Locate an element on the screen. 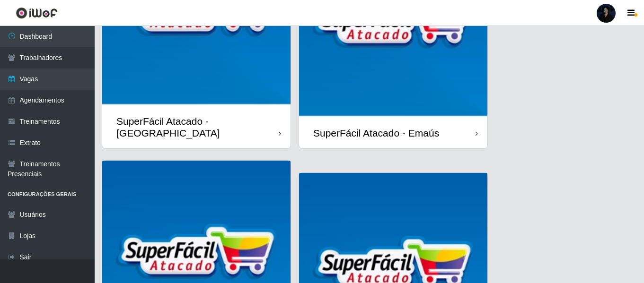 This screenshot has width=644, height=283. img: CoreUI Logo is located at coordinates (36, 13).